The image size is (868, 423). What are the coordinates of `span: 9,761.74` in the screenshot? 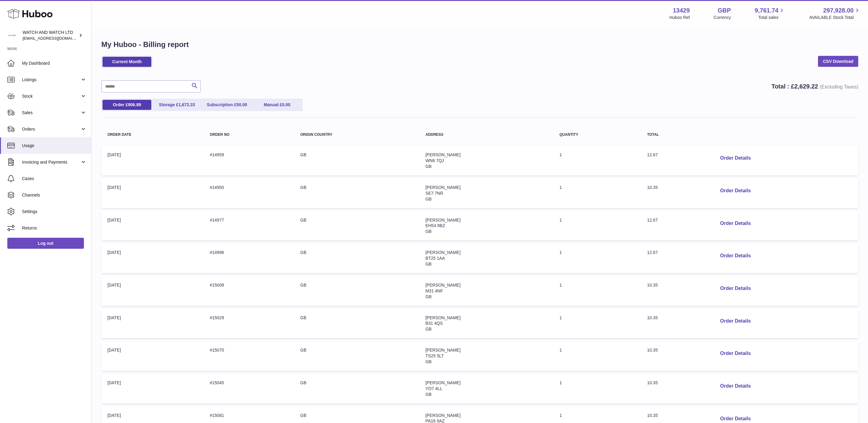 It's located at (767, 10).